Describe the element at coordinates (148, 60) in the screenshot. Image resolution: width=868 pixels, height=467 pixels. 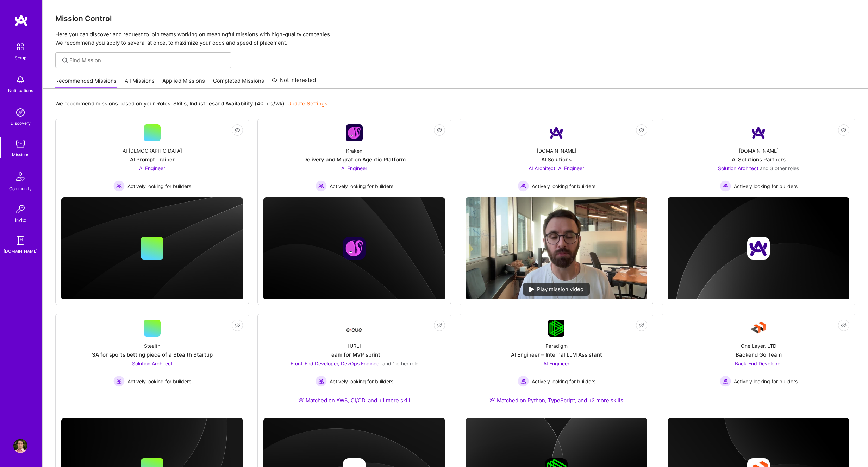
I see `input: Find Mission...` at that location.